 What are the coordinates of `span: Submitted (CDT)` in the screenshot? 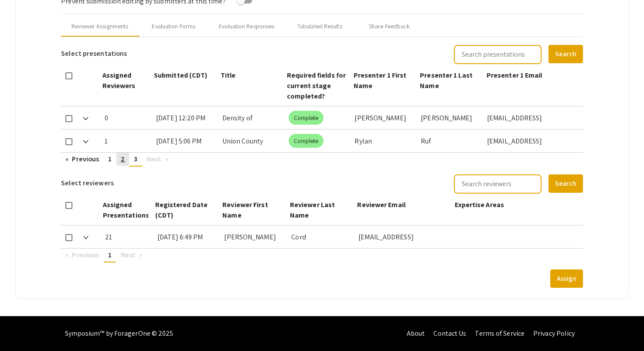 It's located at (180, 75).